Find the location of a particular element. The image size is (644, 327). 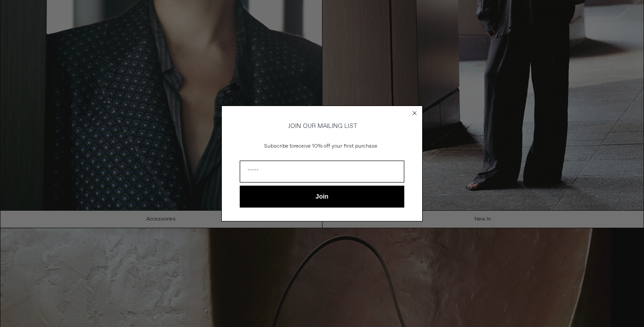

span: JOIN OUR MAILING LIST is located at coordinates (322, 126).